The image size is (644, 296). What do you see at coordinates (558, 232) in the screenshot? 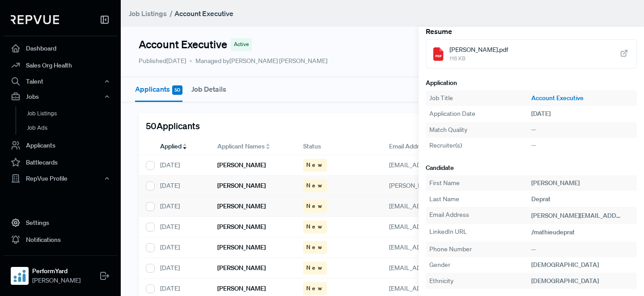
I see `a: /mathieudeprat` at bounding box center [558, 232].